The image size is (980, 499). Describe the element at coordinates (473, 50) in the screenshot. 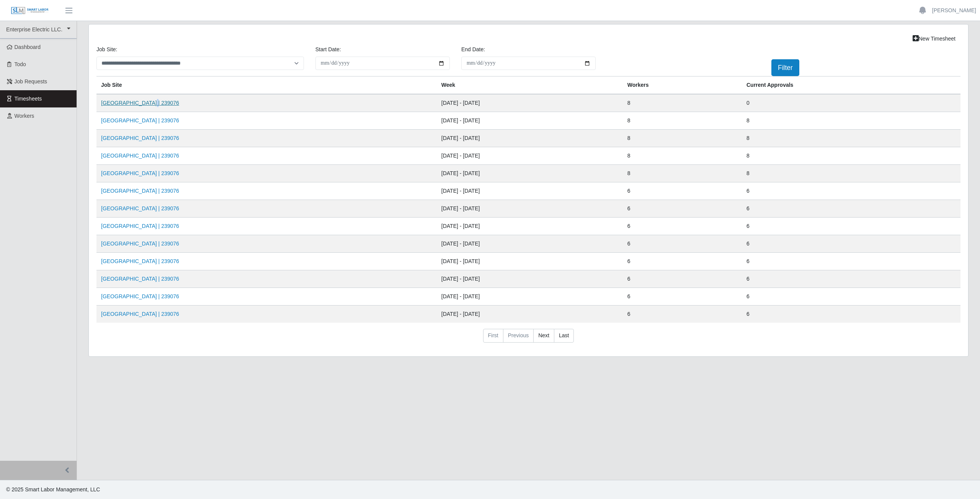

I see `label: End Date:` at that location.